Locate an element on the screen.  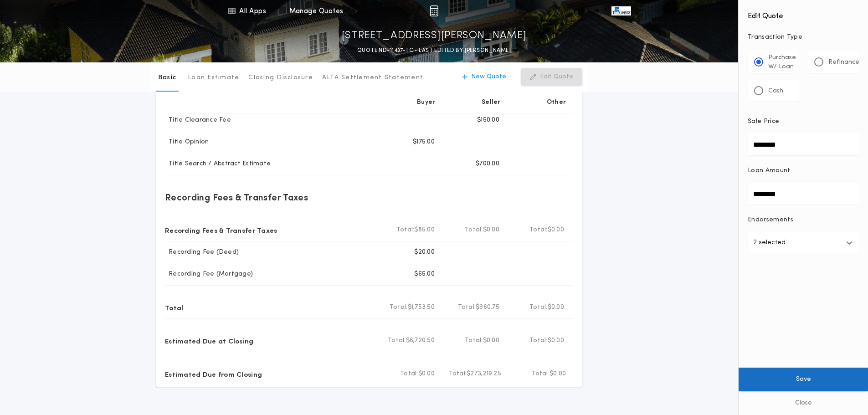
p: Purchase W/ Loan is located at coordinates (782, 62).